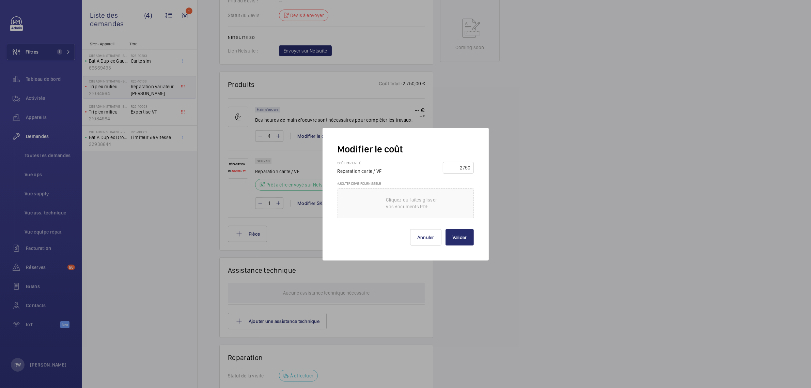 The image size is (811, 388). Describe the element at coordinates (459, 237) in the screenshot. I see `button: Valider` at that location.